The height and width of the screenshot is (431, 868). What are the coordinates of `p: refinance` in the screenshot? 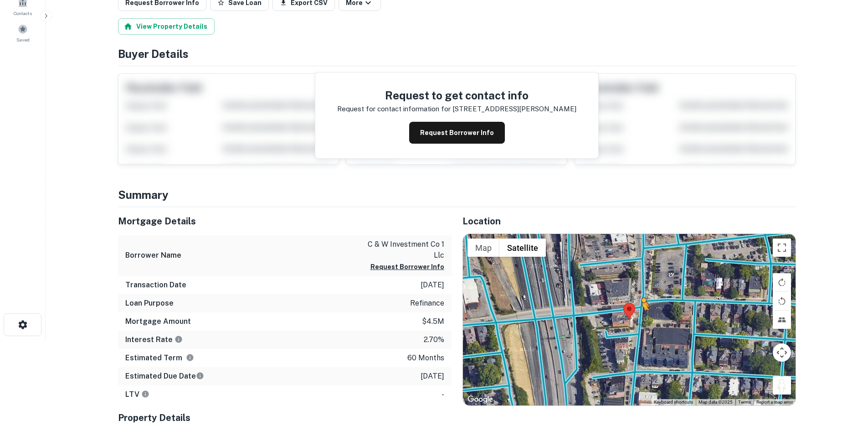 It's located at (427, 304).